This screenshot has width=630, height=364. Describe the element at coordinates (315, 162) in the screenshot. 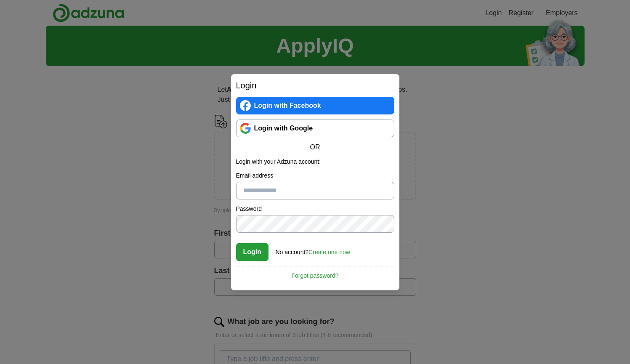

I see `p: Login with your Adzuna account:` at that location.